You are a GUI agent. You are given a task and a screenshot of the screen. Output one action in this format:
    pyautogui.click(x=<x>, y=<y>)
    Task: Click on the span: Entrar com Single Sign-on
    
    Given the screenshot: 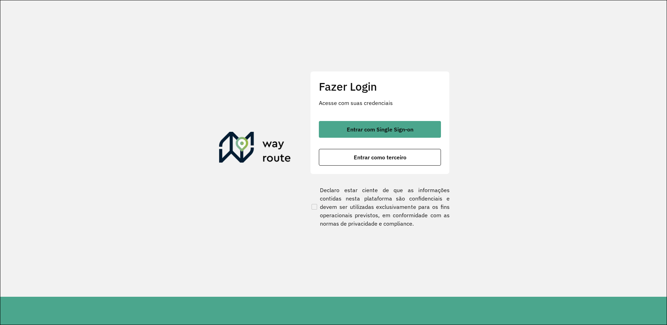 What is the action you would take?
    pyautogui.click(x=380, y=129)
    